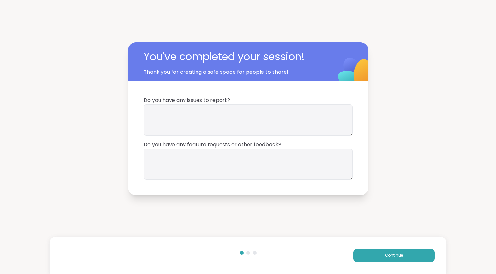 The height and width of the screenshot is (274, 496). I want to click on span: Thank you for creating a safe space for people to share!, so click(233, 72).